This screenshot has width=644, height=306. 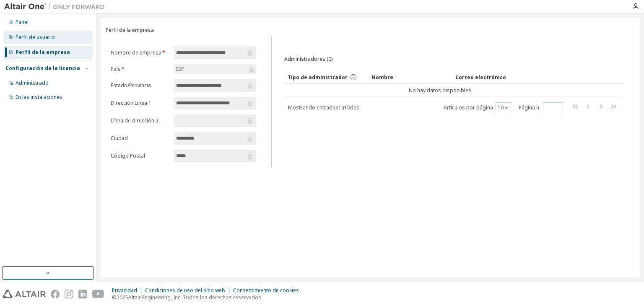 I want to click on font: Página n., so click(x=530, y=107).